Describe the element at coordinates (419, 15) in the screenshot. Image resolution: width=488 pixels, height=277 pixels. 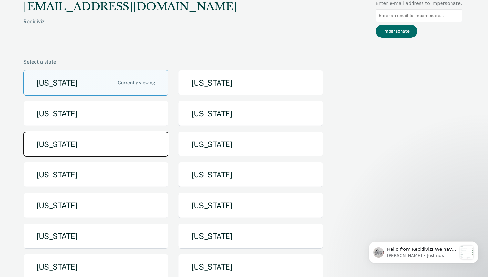
I see `input: Enter an email to impersonate...` at that location.